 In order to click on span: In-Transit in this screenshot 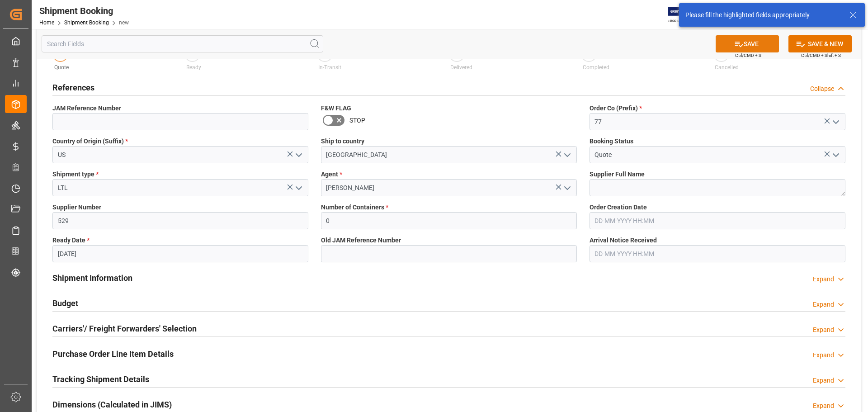, I will do `click(329, 67)`.